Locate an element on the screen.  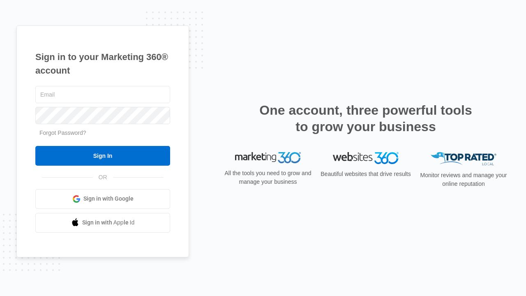
input: Email is located at coordinates (103, 95).